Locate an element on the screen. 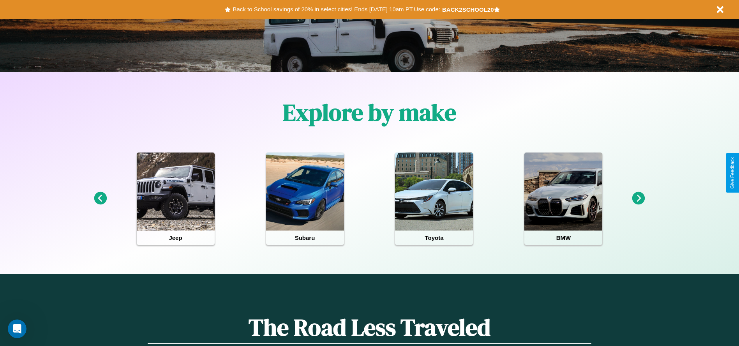  h4: Subaru is located at coordinates (305, 237).